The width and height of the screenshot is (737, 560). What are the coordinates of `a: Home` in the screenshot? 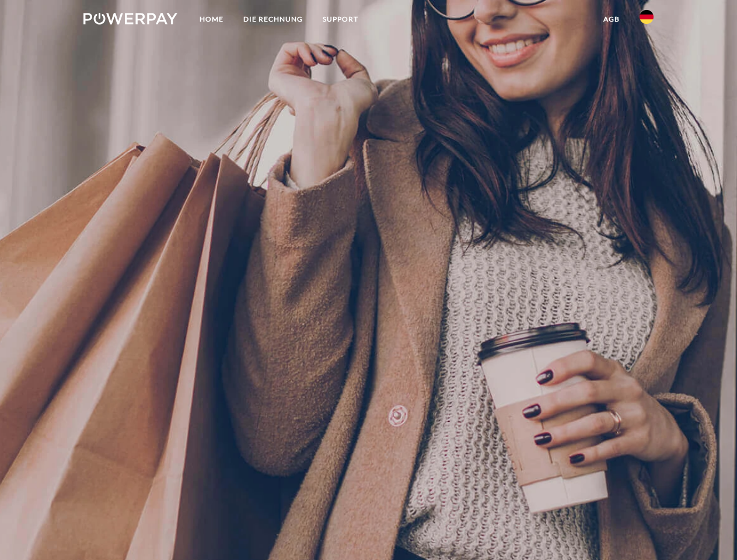 It's located at (211, 19).